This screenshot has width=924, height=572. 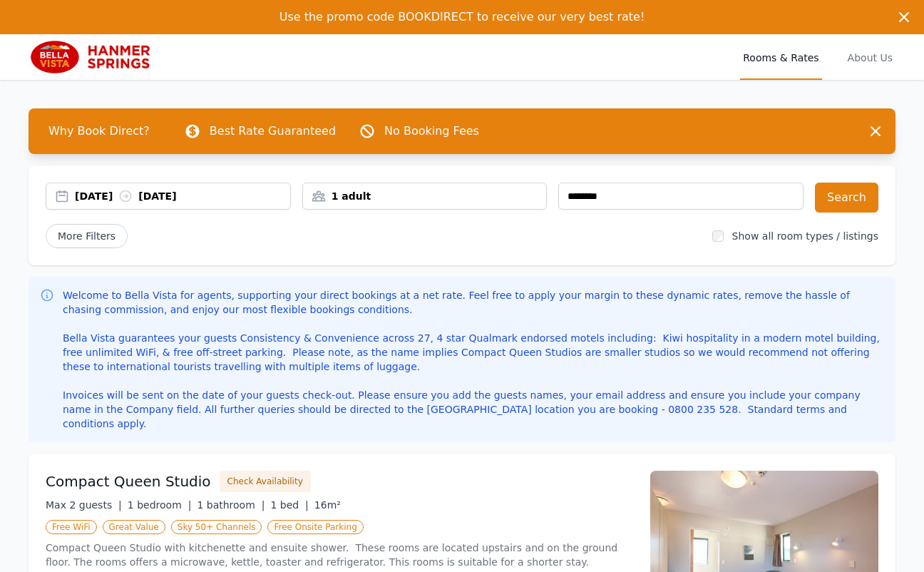 What do you see at coordinates (134, 527) in the screenshot?
I see `span: Great Value` at bounding box center [134, 527].